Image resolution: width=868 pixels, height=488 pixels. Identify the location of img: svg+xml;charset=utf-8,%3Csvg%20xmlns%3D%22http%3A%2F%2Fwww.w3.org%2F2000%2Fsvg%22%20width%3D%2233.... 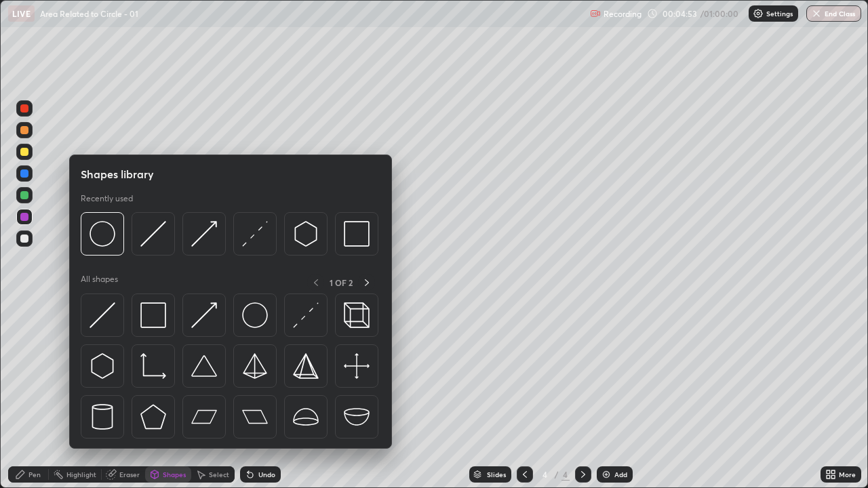
(153, 366).